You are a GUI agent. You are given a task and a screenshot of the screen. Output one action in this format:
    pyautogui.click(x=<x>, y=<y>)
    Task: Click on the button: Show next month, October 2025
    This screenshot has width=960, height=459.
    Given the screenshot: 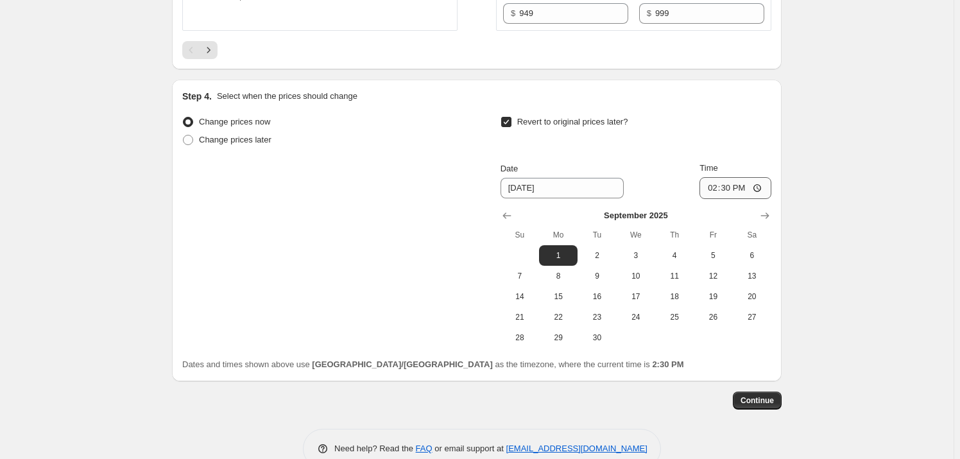 What is the action you would take?
    pyautogui.click(x=765, y=216)
    